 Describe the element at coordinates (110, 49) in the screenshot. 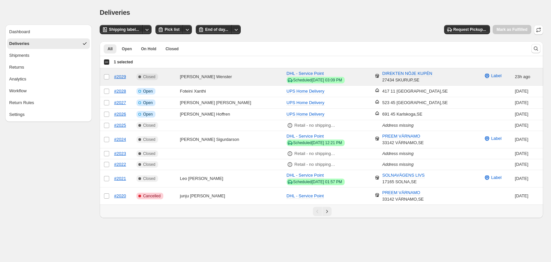

I see `span: All` at that location.